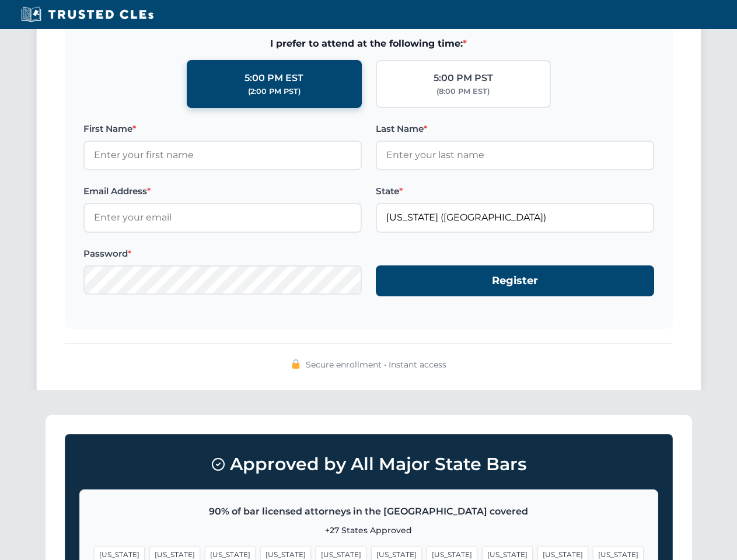 The height and width of the screenshot is (560, 737). What do you see at coordinates (514, 281) in the screenshot?
I see `button: Register` at bounding box center [514, 281].